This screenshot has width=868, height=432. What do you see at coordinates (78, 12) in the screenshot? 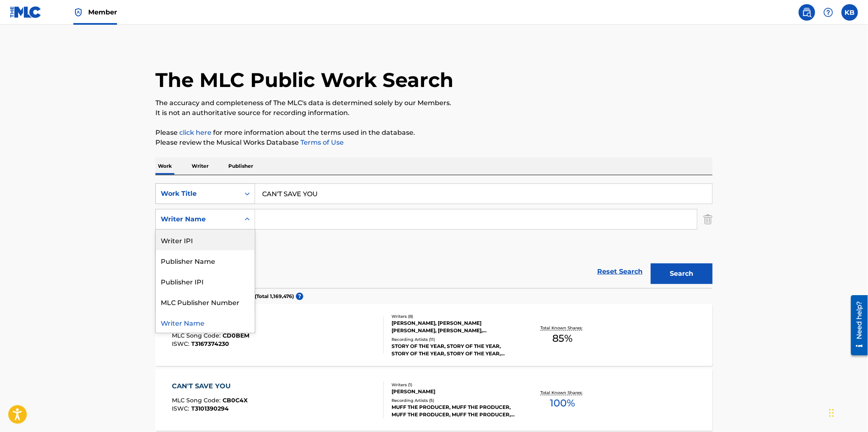
I see `img: Top Rightsholder` at bounding box center [78, 12].